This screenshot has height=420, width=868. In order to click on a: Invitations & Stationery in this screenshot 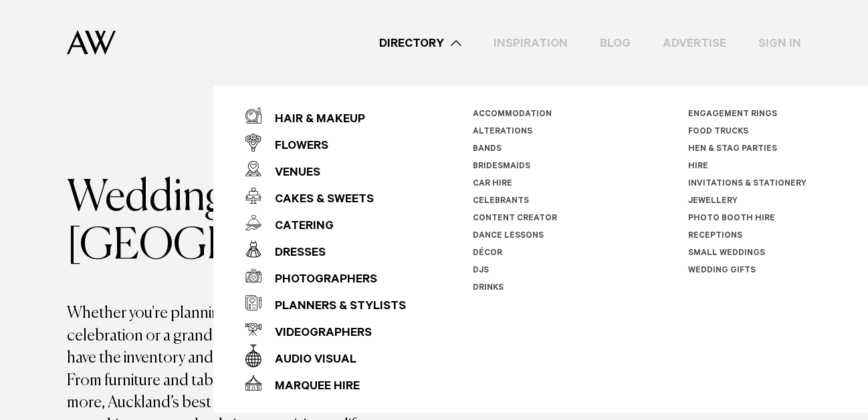, I will do `click(747, 184)`.